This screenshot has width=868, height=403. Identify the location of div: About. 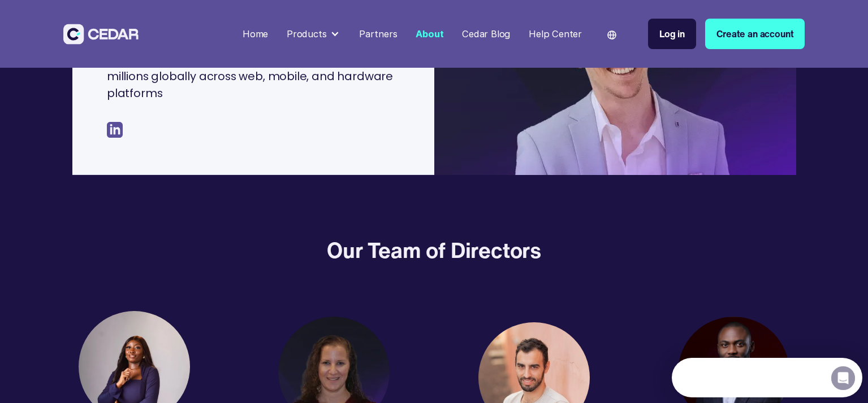
(429, 34).